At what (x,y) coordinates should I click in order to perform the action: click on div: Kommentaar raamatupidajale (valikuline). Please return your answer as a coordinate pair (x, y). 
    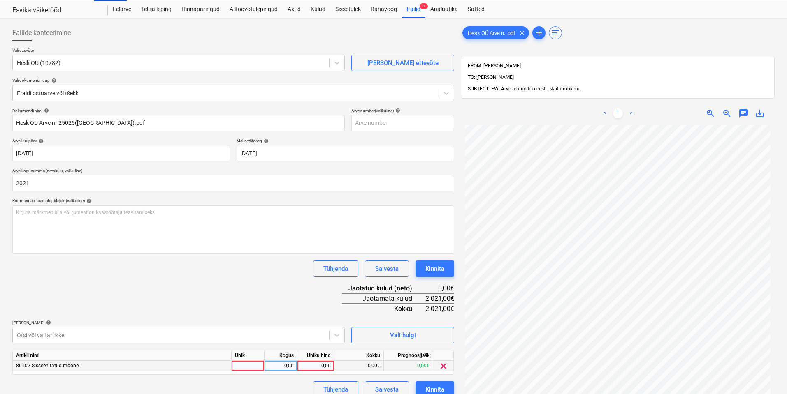
    Looking at the image, I should click on (233, 201).